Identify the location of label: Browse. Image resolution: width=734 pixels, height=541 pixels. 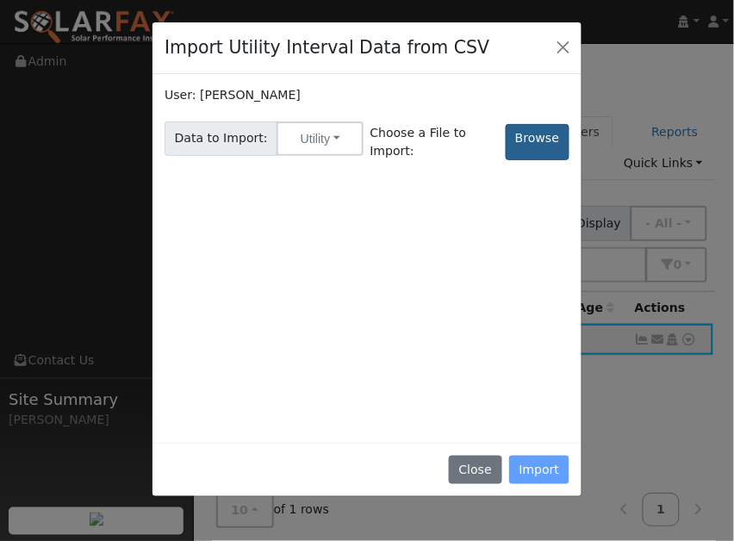
(538, 142).